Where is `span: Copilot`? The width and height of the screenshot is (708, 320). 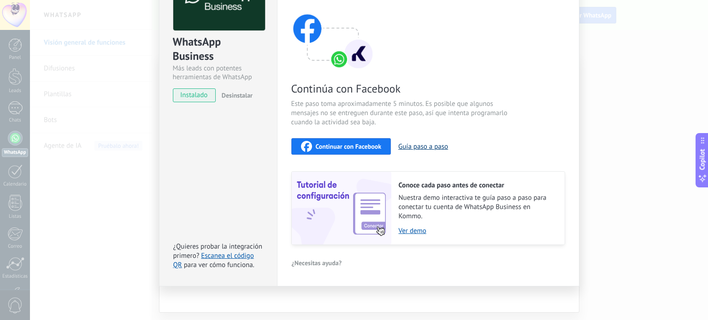
span: Copilot is located at coordinates (702, 159).